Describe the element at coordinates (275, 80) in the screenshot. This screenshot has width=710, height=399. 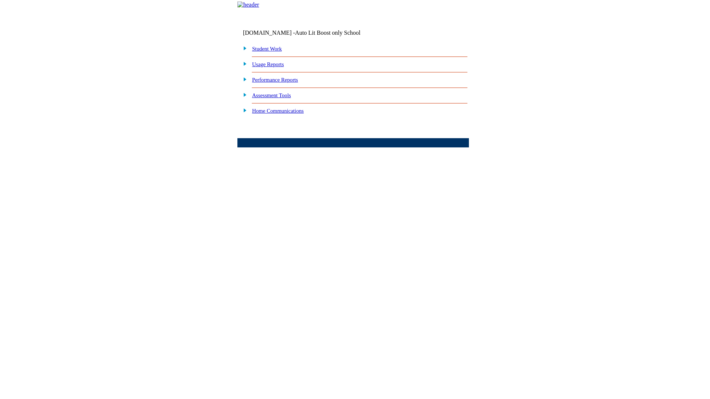
I see `a: Performance Reports` at that location.